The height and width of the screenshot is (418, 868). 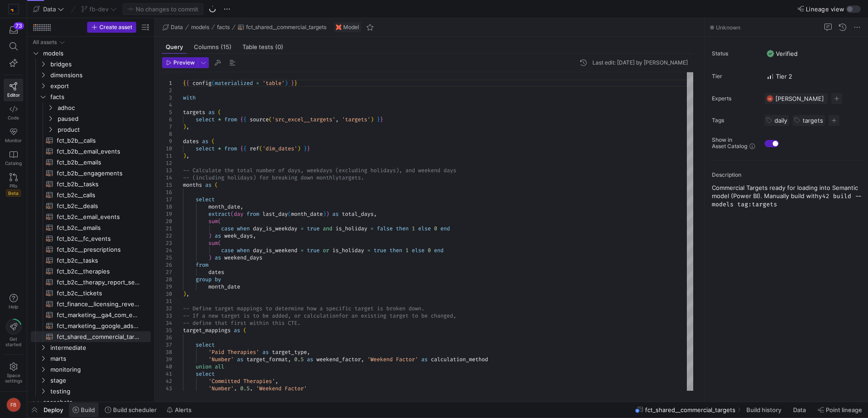 What do you see at coordinates (13, 163) in the screenshot?
I see `span: Catalog` at bounding box center [13, 163].